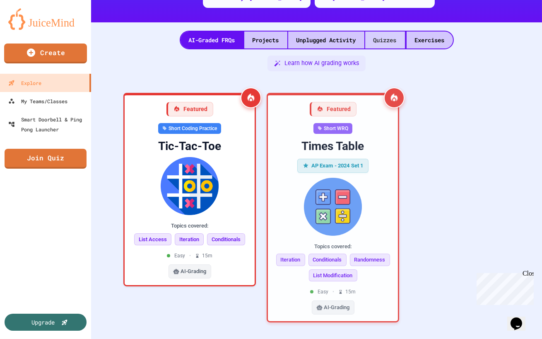  I want to click on div: Tic-Tac-Toe, so click(190, 146).